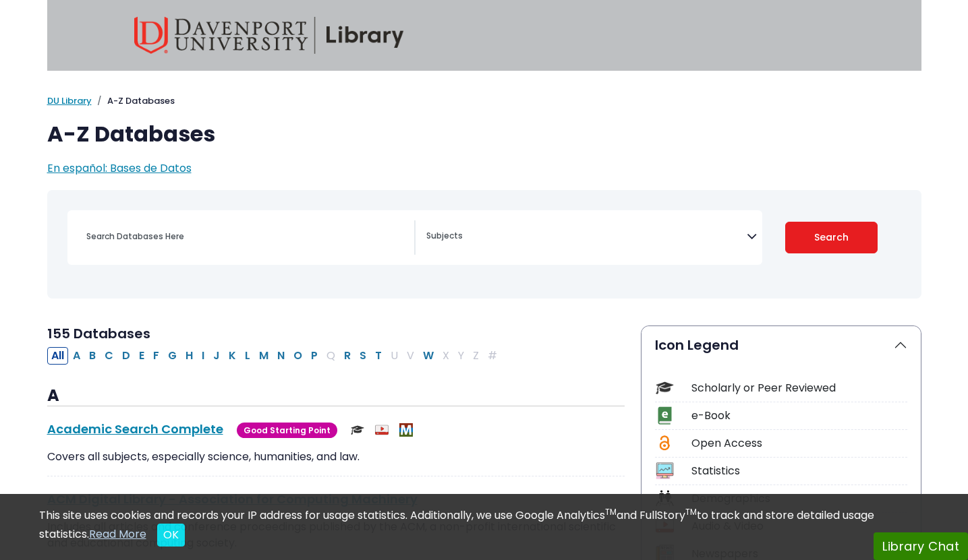 The height and width of the screenshot is (560, 968). I want to click on button: Filter Results J, so click(216, 356).